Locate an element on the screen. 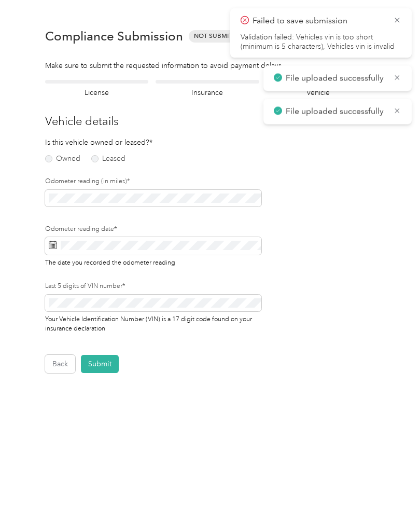 This screenshot has width=420, height=524. label: Odometer reading (in miles)* is located at coordinates (153, 182).